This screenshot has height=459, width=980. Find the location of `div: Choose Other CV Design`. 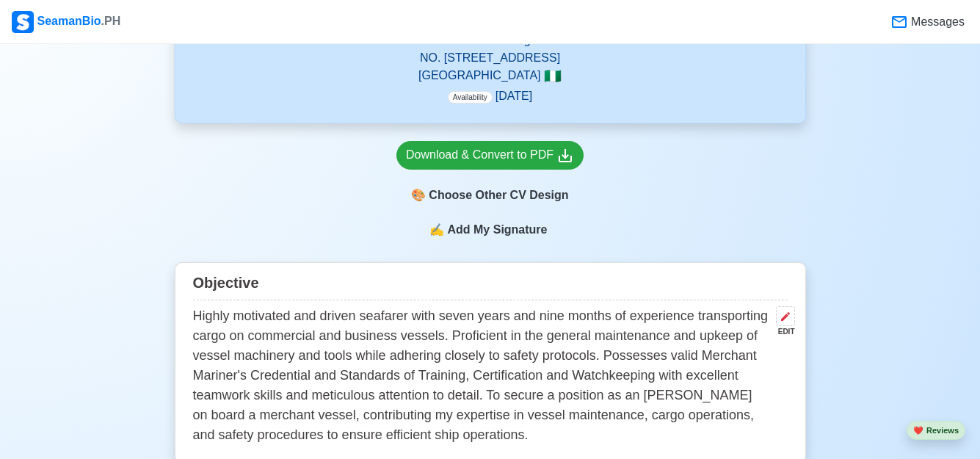

div: Choose Other CV Design is located at coordinates (490, 195).